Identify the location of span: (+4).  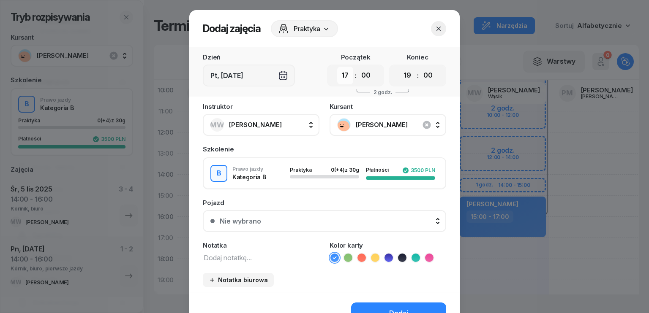
(339, 170).